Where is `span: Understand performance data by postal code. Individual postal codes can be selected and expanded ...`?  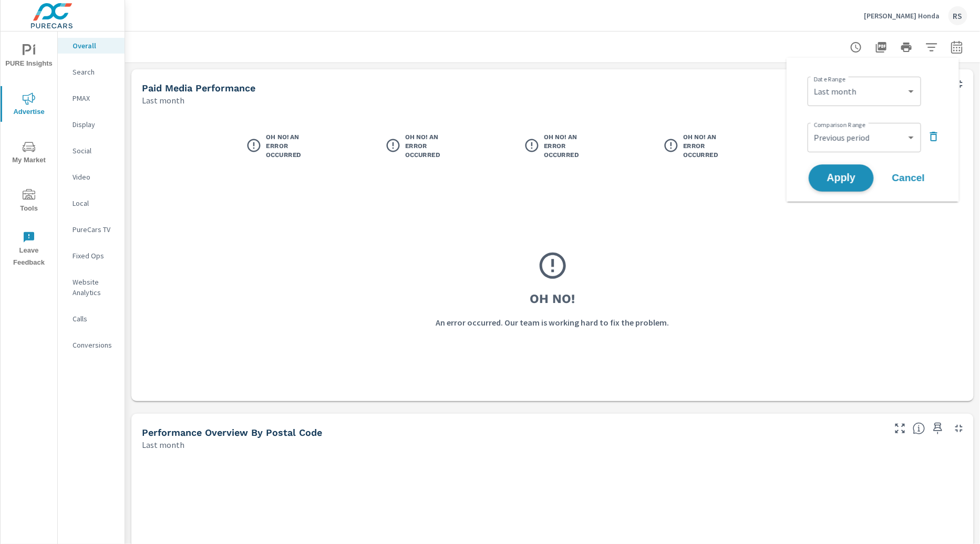 span: Understand performance data by postal code. Individual postal codes can be selected and expanded ... is located at coordinates (918, 429).